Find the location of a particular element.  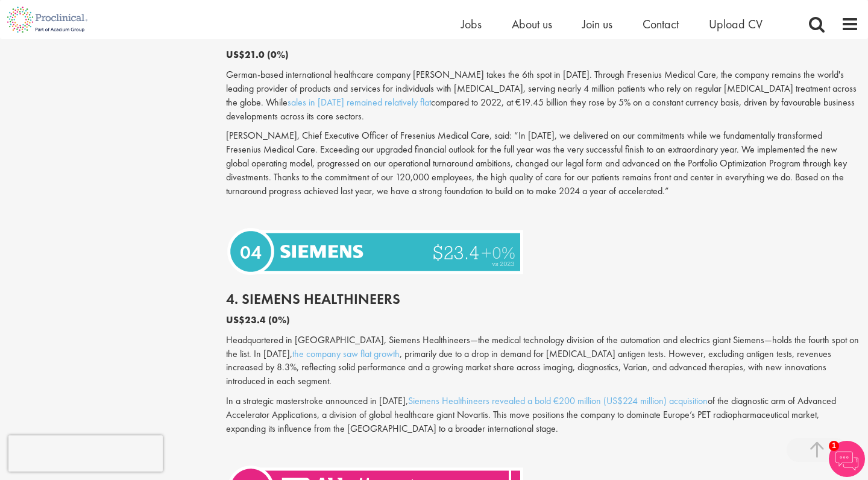

a: Siemens Healthineers revealed a bold €200 million (US$224 million) acquisition is located at coordinates (558, 400).